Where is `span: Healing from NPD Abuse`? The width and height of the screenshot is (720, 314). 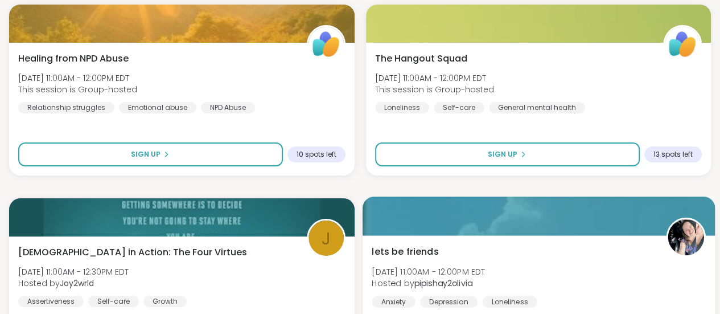 span: Healing from NPD Abuse is located at coordinates (73, 59).